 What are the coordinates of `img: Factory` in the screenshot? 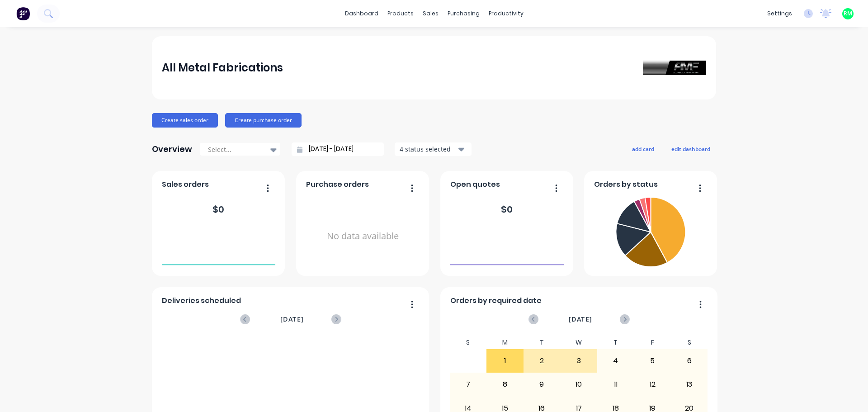 It's located at (23, 14).